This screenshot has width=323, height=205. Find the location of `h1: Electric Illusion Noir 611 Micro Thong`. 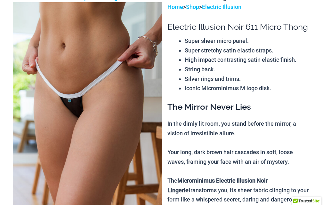

h1: Electric Illusion Noir 611 Micro Thong is located at coordinates (239, 27).